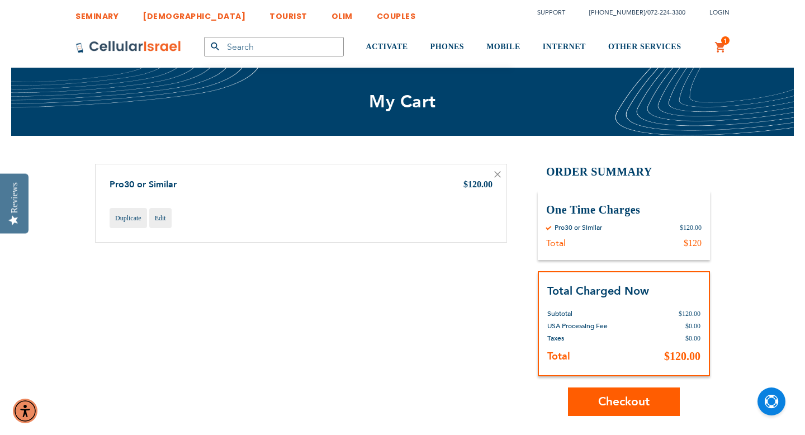 This screenshot has height=435, width=805. Describe the element at coordinates (624, 172) in the screenshot. I see `h2: Order Summary` at that location.